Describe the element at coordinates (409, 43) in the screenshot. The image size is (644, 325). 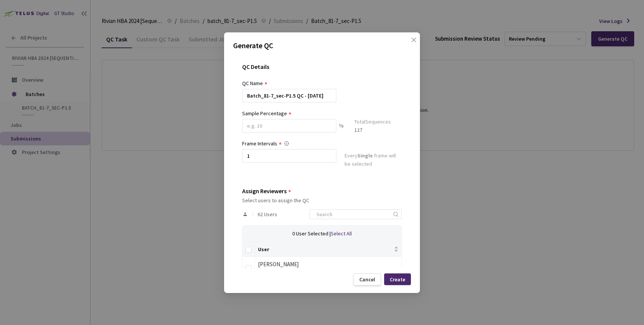
I see `button: Close` at that location.